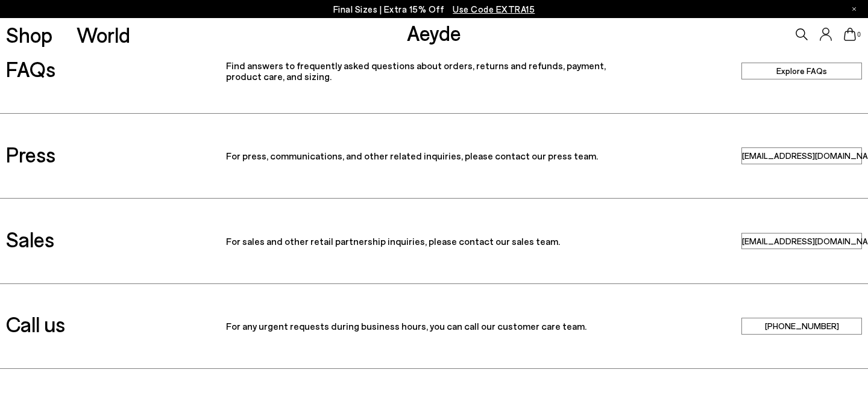 This screenshot has width=868, height=408. Describe the element at coordinates (434, 32) in the screenshot. I see `a: Aeyde` at that location.